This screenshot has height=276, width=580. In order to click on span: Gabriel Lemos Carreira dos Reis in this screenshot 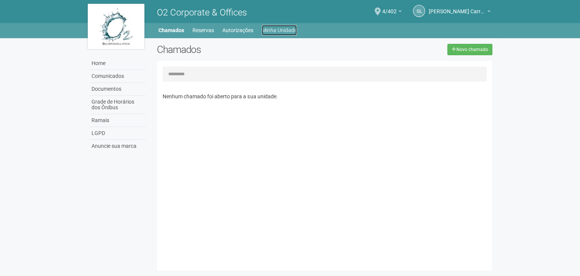, I will do `click(458, 8)`.